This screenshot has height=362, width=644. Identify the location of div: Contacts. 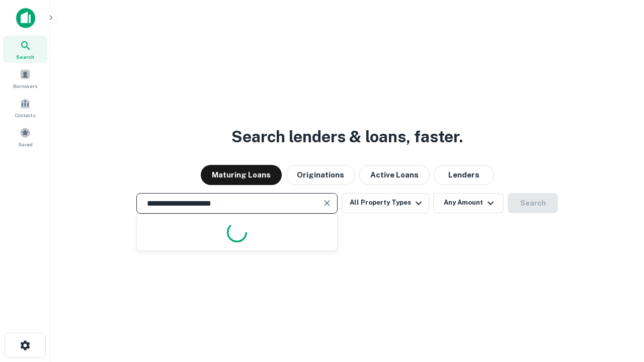
(25, 108).